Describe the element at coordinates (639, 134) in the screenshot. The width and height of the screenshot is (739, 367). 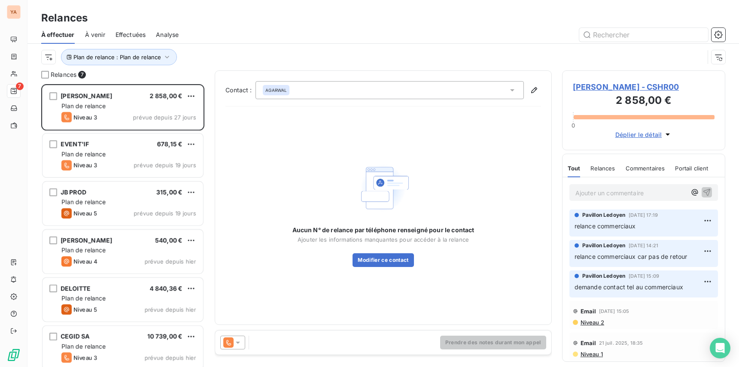
I see `span: Déplier le détail` at that location.